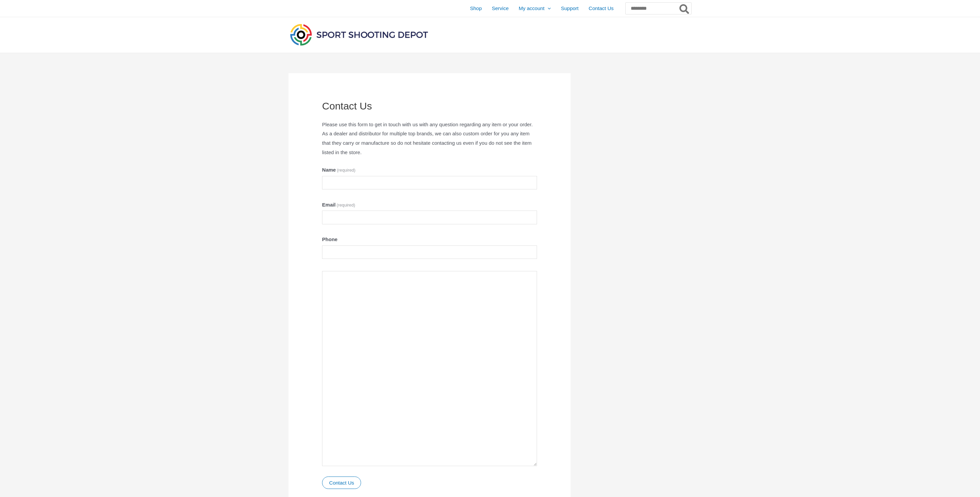  Describe the element at coordinates (429, 205) in the screenshot. I see `label: Email` at that location.